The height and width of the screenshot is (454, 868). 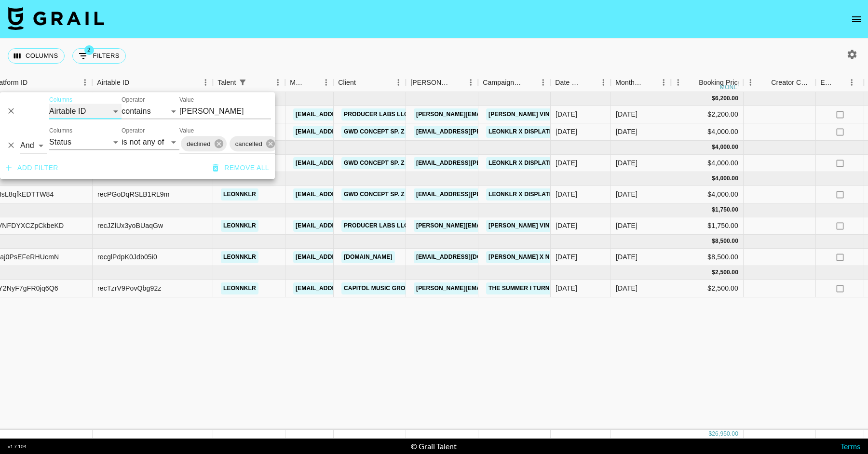 What do you see at coordinates (33, 146) in the screenshot?
I see `select: Logic operator` at bounding box center [33, 146].